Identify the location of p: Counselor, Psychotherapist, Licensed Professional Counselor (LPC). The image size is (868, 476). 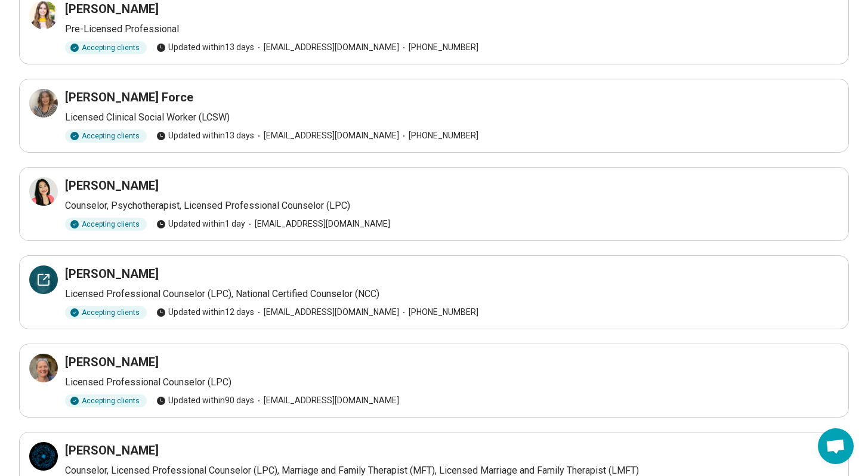
(452, 205).